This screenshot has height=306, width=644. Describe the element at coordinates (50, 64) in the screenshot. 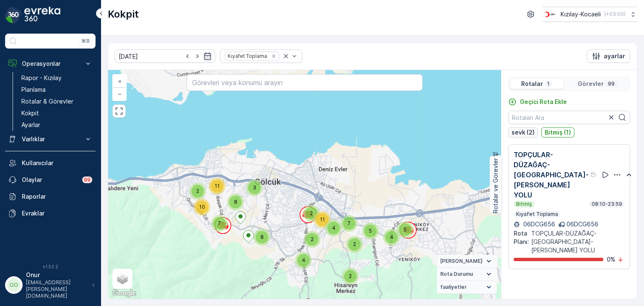

I see `button: Operasyonlar` at that location.